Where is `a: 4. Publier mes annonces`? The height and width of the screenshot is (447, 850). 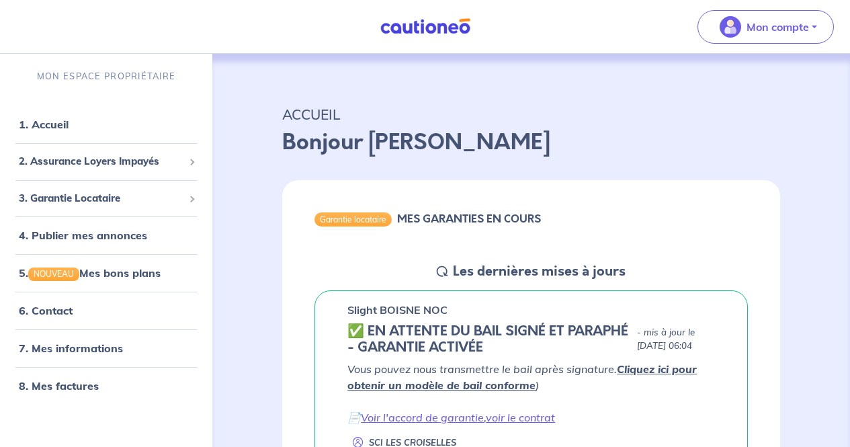
a: 4. Publier mes annonces is located at coordinates (83, 235).